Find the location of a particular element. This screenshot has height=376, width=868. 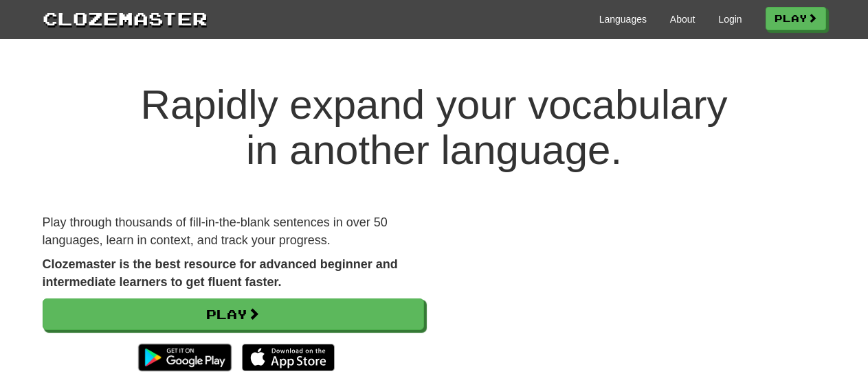

a: Languages is located at coordinates (623, 19).